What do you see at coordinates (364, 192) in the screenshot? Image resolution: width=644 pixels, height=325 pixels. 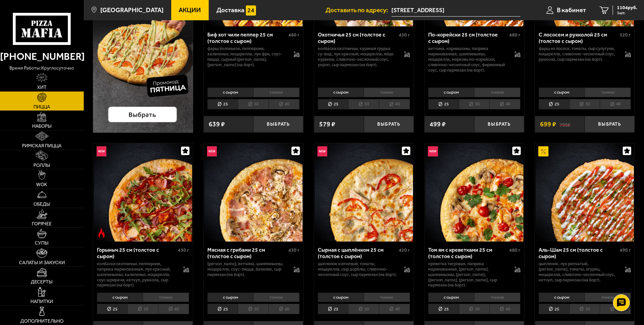 I see `img: Сырная с цыплёнком 25 см (толстое с сыром)` at bounding box center [364, 192].